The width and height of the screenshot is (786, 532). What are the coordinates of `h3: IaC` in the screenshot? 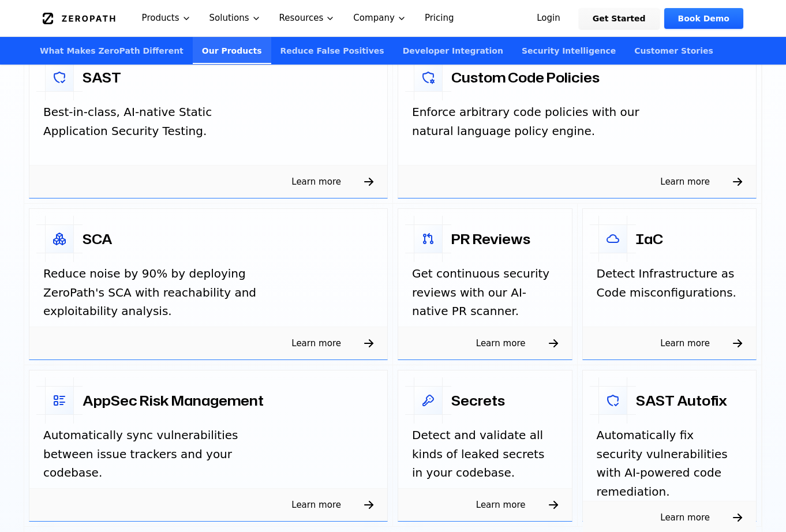 It's located at (650, 239).